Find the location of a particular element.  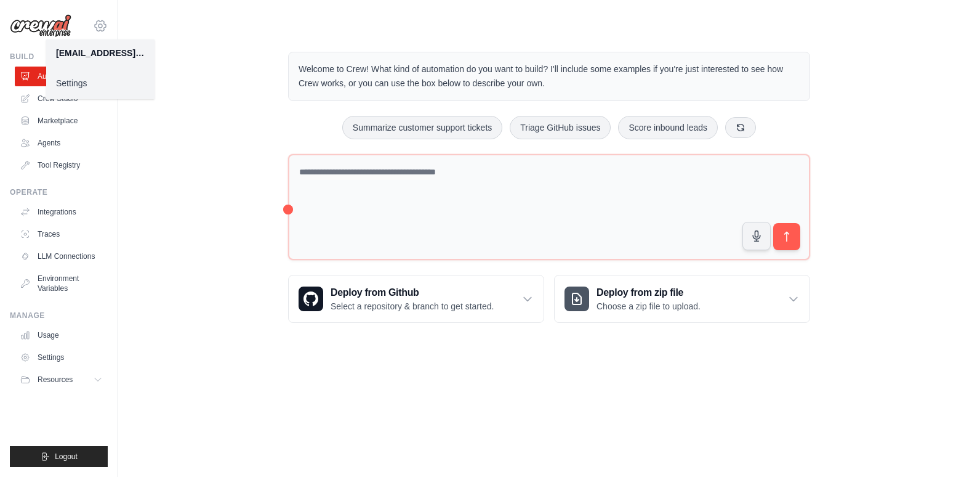

a: Environment Variables is located at coordinates (61, 283).